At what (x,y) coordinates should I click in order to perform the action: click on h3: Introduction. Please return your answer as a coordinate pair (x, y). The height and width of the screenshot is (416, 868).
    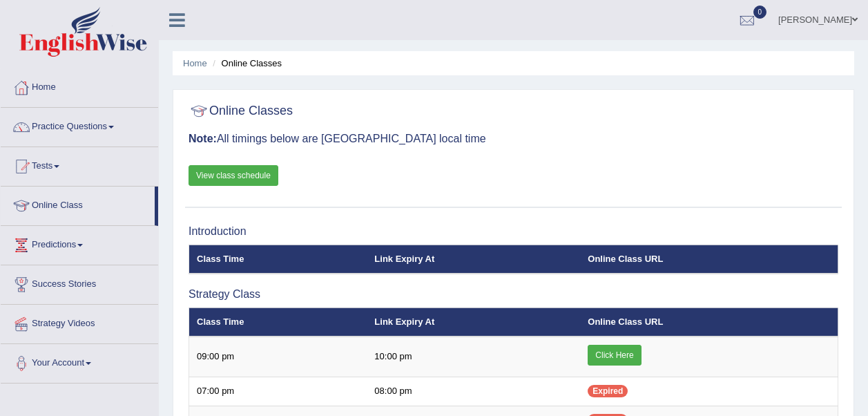
    Looking at the image, I should click on (513, 232).